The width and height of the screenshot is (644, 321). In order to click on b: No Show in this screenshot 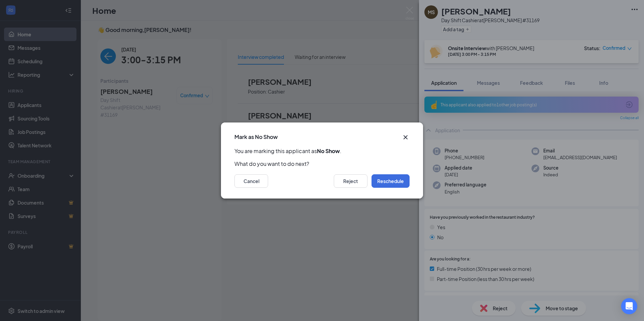, I will do `click(329, 151)`.